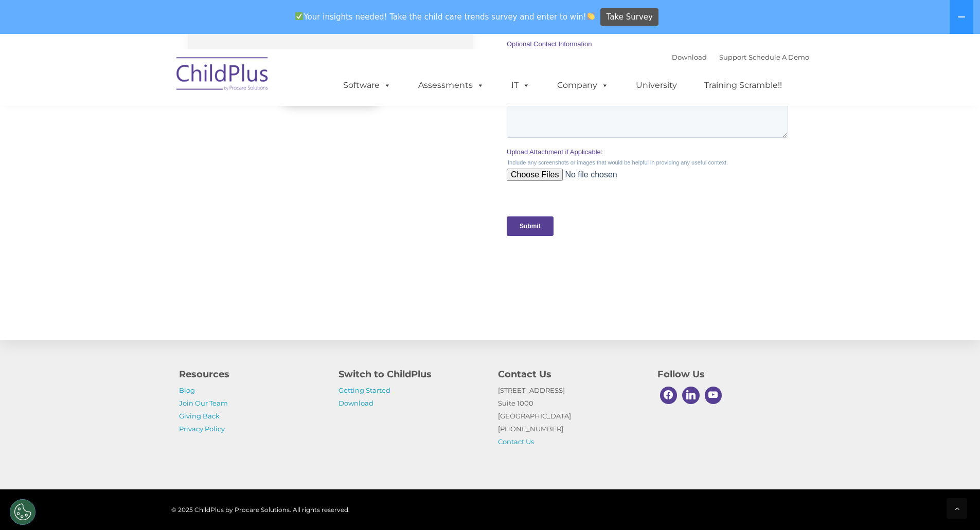 The width and height of the screenshot is (980, 530). Describe the element at coordinates (669, 396) in the screenshot. I see `a: Facebook` at that location.